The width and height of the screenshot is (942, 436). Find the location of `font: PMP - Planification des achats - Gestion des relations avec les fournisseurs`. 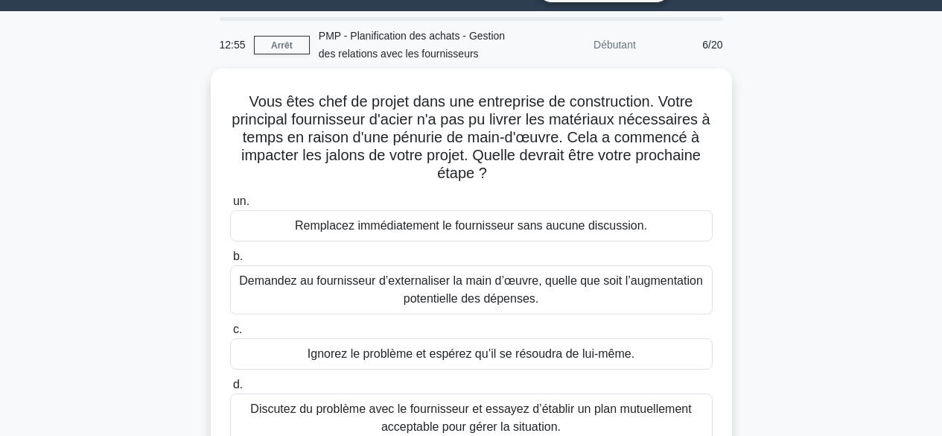

font: PMP - Planification des achats - Gestion des relations avec les fournisseurs is located at coordinates (412, 45).